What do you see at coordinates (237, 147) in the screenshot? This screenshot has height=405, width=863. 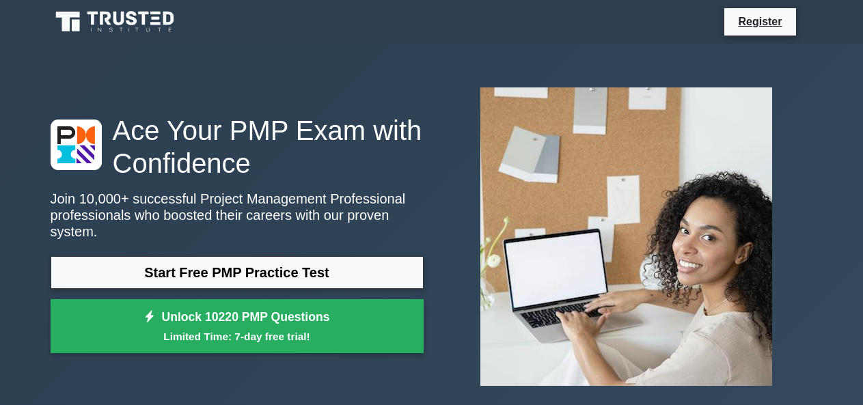 I see `h1: Ace Your PMP Exam with Confidence` at bounding box center [237, 147].